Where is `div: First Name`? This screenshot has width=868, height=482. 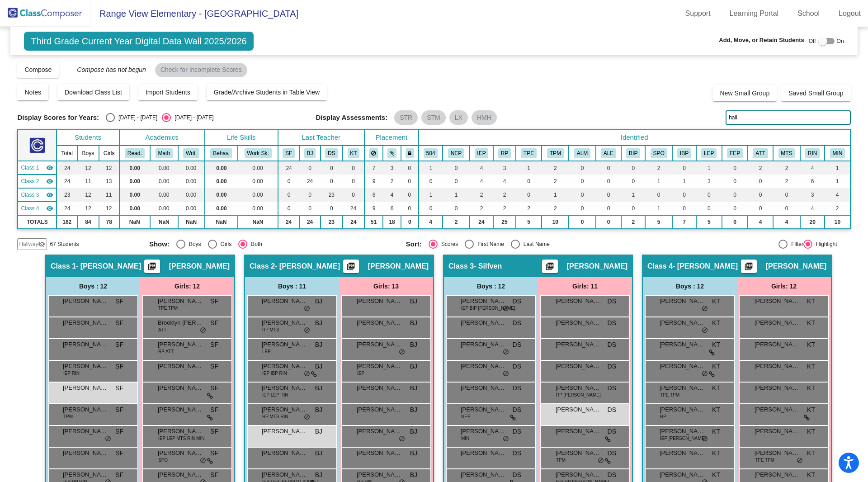 div: First Name is located at coordinates (489, 244).